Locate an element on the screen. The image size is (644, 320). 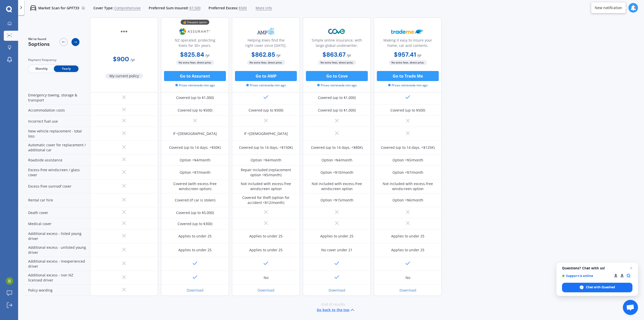
button: Go back to the top is located at coordinates (336, 310).